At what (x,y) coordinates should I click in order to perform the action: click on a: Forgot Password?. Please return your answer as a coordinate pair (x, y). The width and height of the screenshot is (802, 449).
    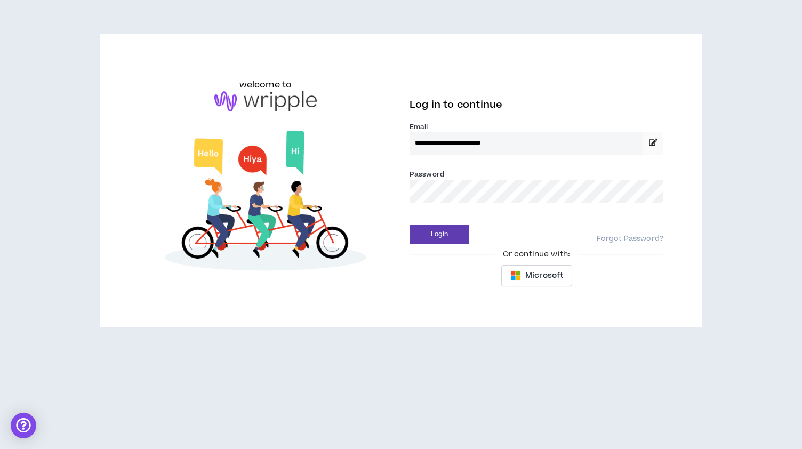
    Looking at the image, I should click on (630, 239).